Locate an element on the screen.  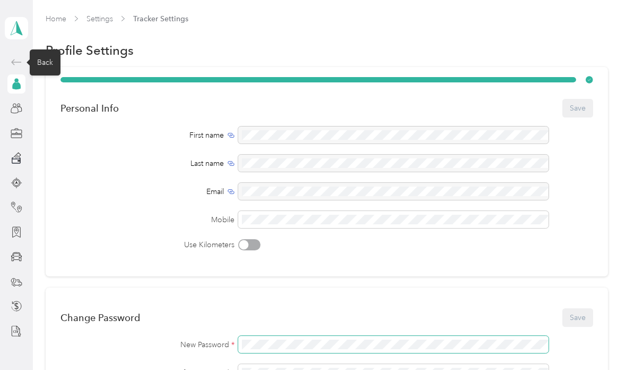
span: First name is located at coordinates (207, 135).